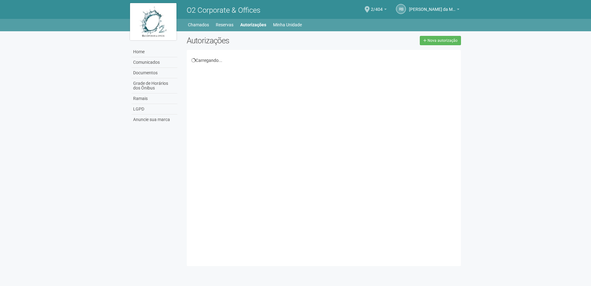 Image resolution: width=591 pixels, height=286 pixels. What do you see at coordinates (223, 10) in the screenshot?
I see `span: O2 Corporate & Offices` at bounding box center [223, 10].